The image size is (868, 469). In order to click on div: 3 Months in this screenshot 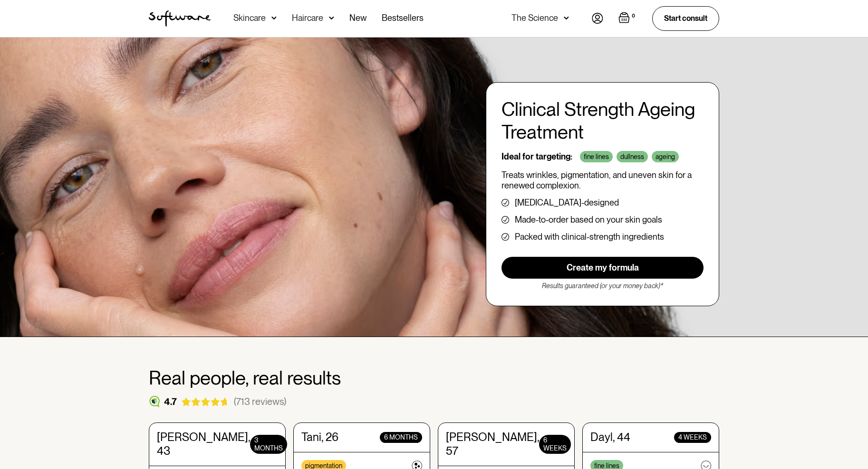, I will do `click(268, 445)`.